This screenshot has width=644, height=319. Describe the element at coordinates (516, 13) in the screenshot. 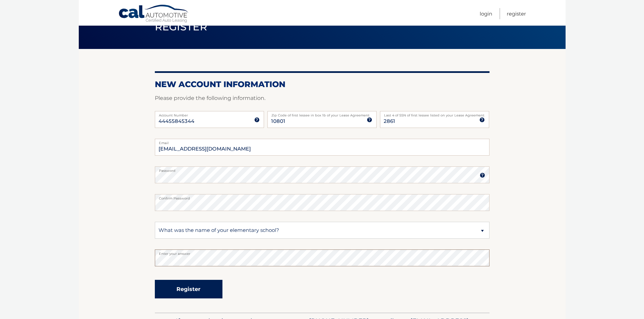

I see `a: Register` at that location.